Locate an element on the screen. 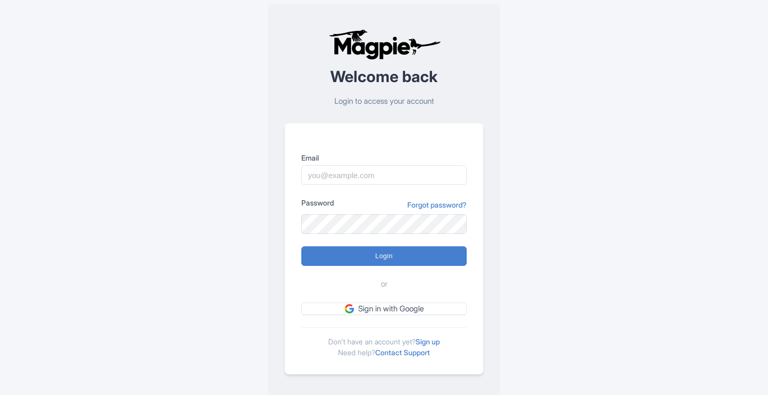 The image size is (768, 395). p: Login to access your account is located at coordinates (384, 101).